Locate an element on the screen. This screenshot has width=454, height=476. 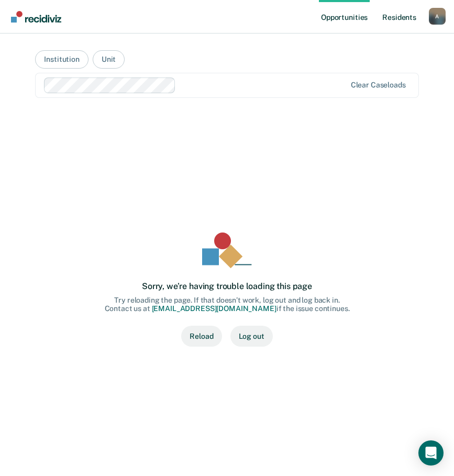
div: Try reloading the page. If that doesn’t work, log out and log back in. Contact us at if the issue... is located at coordinates (227, 305).